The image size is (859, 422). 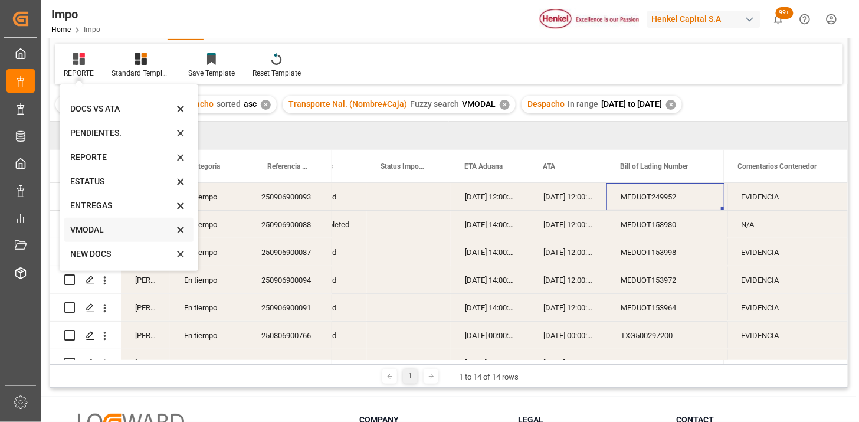 What do you see at coordinates (666, 197) in the screenshot?
I see `div: MEDUOT249952` at bounding box center [666, 197].